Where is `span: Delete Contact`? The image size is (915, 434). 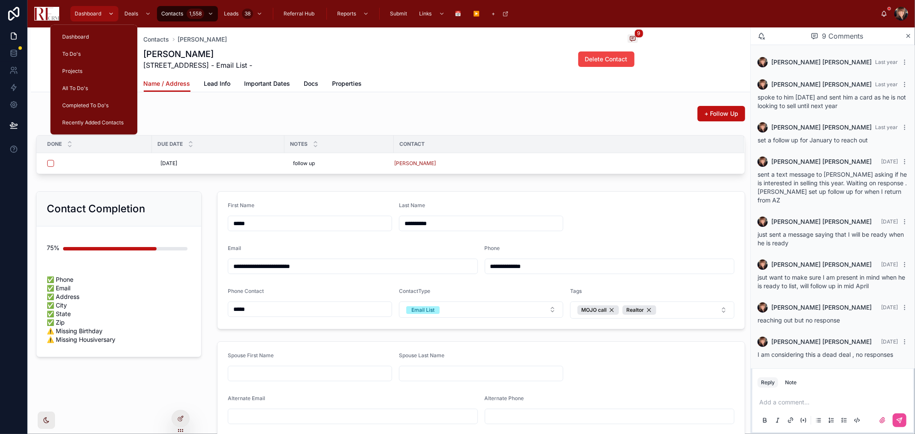 span: Delete Contact is located at coordinates (606, 59).